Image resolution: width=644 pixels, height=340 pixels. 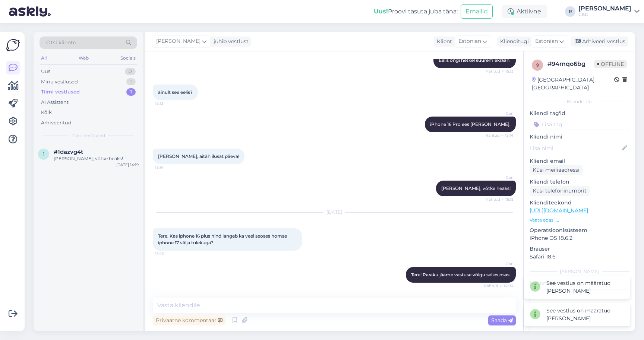 I want to click on span: Tiimi vestlused, so click(x=88, y=135).